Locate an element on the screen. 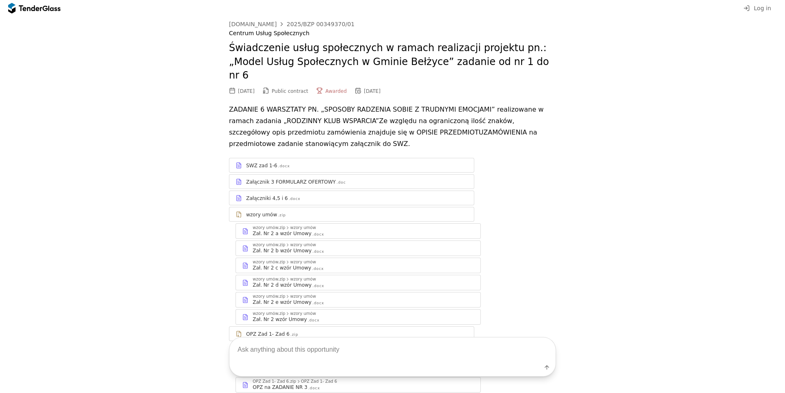  span: Public contract is located at coordinates (290, 91).